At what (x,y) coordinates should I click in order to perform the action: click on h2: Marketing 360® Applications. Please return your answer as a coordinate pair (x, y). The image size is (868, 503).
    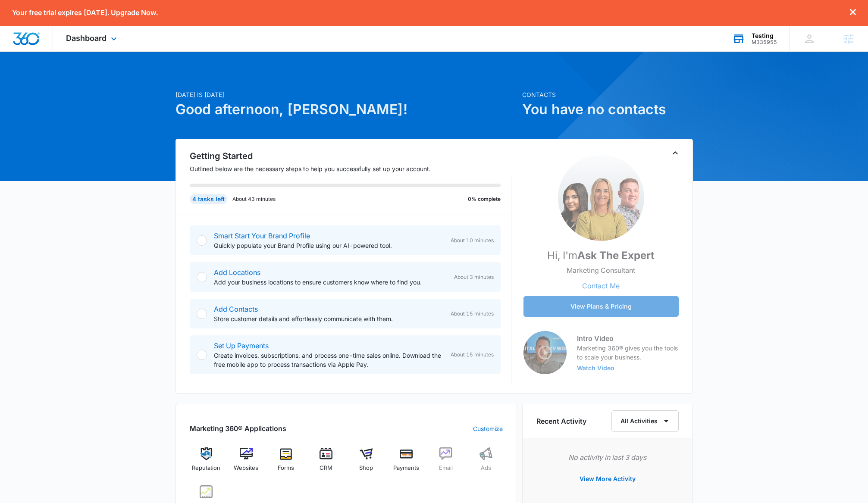
    Looking at the image, I should click on (238, 428).